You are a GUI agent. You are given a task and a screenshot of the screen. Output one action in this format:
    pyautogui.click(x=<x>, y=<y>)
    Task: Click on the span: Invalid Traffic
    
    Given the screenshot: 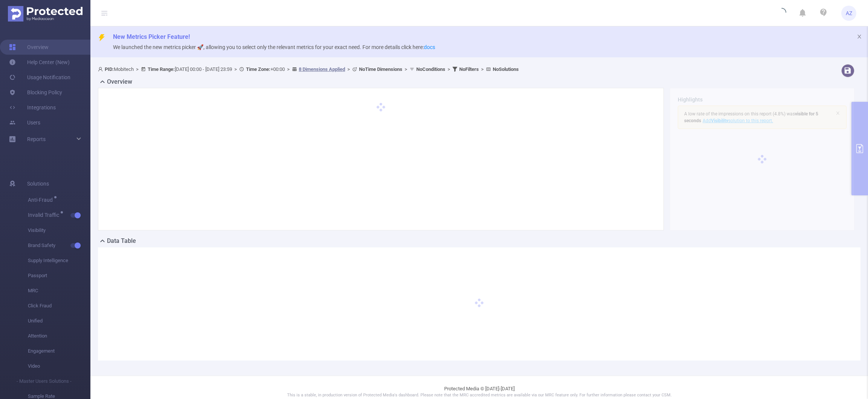 What is the action you would take?
    pyautogui.click(x=45, y=215)
    